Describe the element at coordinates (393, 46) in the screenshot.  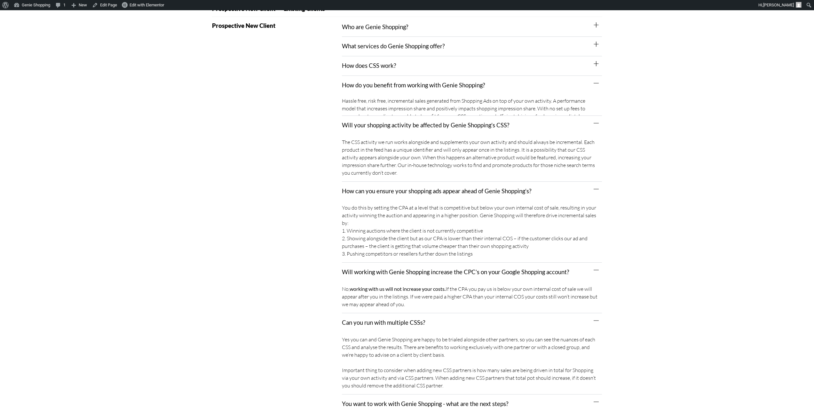
I see `a: What services do Genie Shopping offer?` at that location.